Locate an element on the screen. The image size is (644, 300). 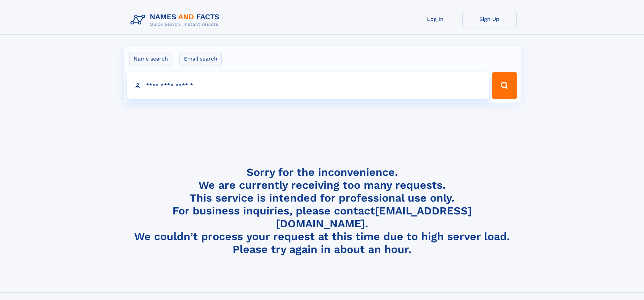
img: Logo Names and Facts is located at coordinates (176, 20).